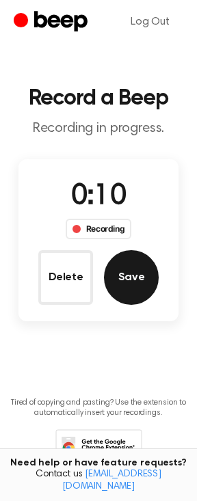  What do you see at coordinates (99, 129) in the screenshot?
I see `p: Recording in progress.` at bounding box center [99, 129].